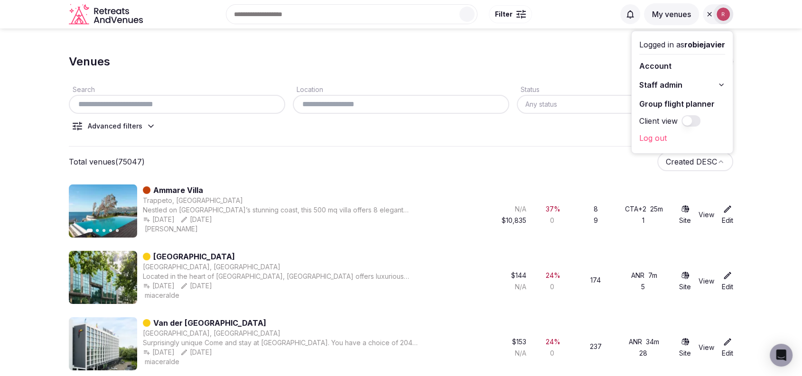  Describe the element at coordinates (97, 231) in the screenshot. I see `button: Go to slide 2` at that location.